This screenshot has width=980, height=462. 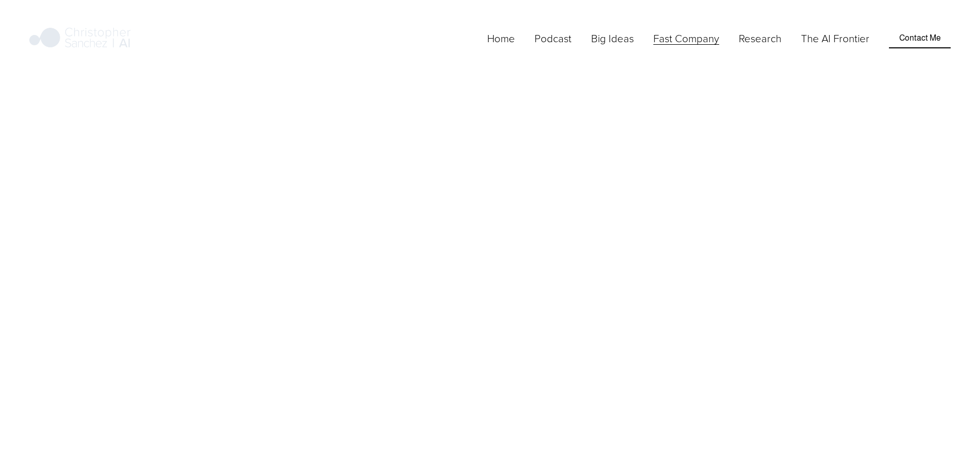 I want to click on a: Podcast, so click(x=553, y=38).